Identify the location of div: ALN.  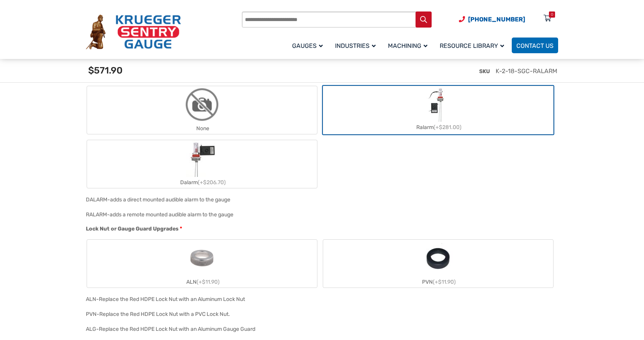
(202, 282).